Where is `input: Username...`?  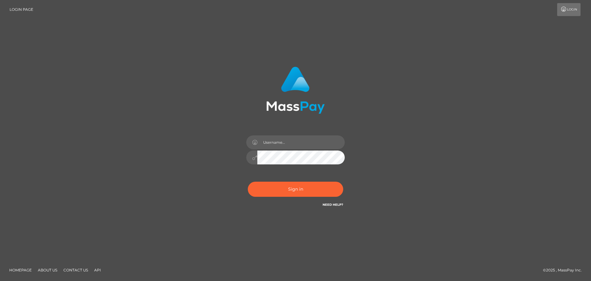
input: Username... is located at coordinates (301, 142).